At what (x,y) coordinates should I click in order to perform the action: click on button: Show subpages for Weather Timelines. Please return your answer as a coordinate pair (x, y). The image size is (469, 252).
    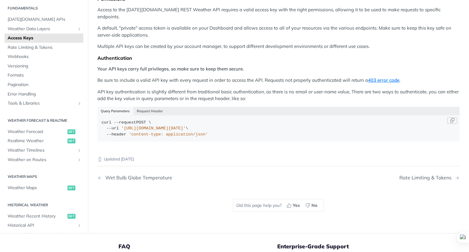
    Looking at the image, I should click on (79, 151).